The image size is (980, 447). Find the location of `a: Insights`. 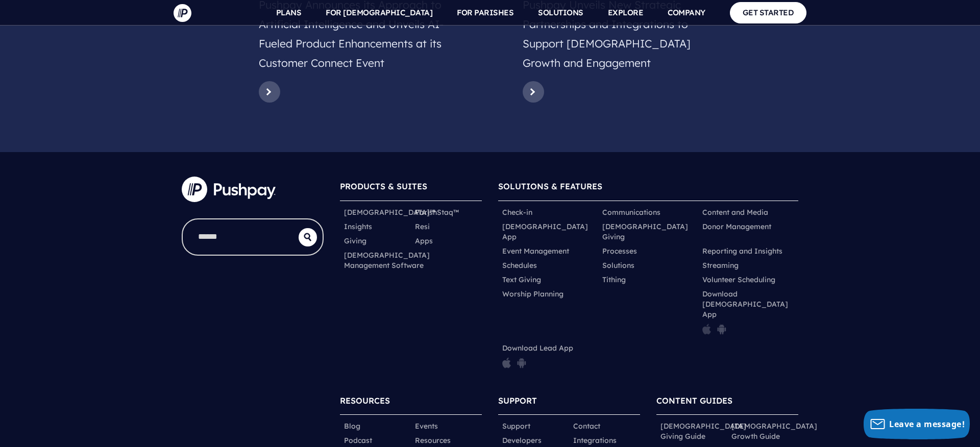

a: Insights is located at coordinates (358, 226).